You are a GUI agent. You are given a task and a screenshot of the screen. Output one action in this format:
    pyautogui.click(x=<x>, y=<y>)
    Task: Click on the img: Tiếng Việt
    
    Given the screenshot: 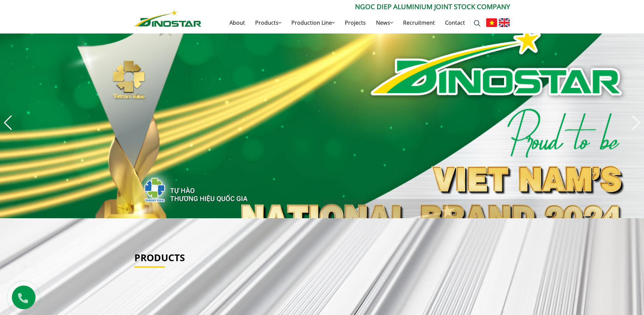 What is the action you would take?
    pyautogui.click(x=491, y=22)
    